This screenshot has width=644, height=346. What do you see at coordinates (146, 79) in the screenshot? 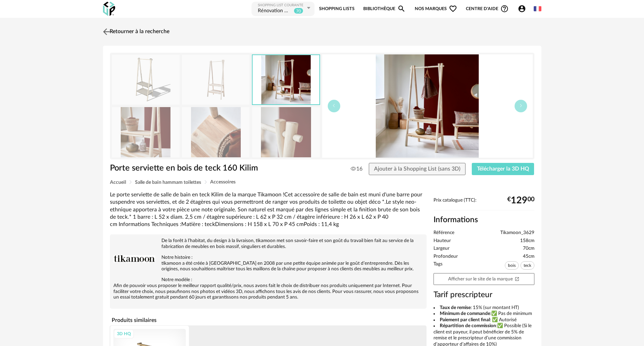
I see `img: thumbnail.png` at bounding box center [146, 79].